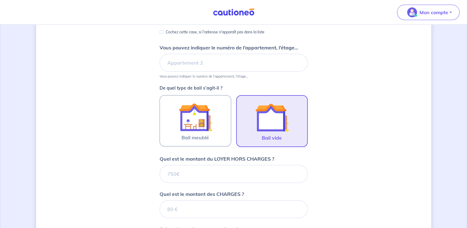 The width and height of the screenshot is (467, 228). What do you see at coordinates (195, 137) in the screenshot?
I see `span: Bail meublé` at bounding box center [195, 137].